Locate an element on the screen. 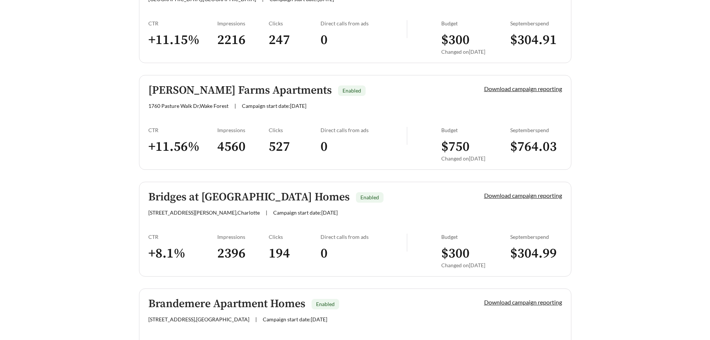 The width and height of the screenshot is (710, 340). h3: $ 304.99 is located at coordinates (536, 253).